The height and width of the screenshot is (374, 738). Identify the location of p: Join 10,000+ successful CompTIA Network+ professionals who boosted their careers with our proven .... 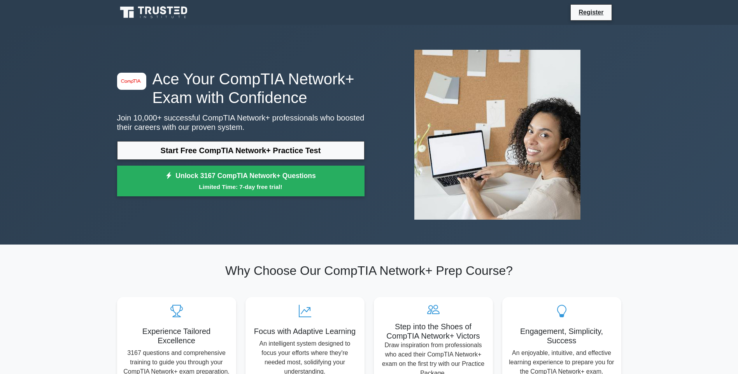
(241, 123).